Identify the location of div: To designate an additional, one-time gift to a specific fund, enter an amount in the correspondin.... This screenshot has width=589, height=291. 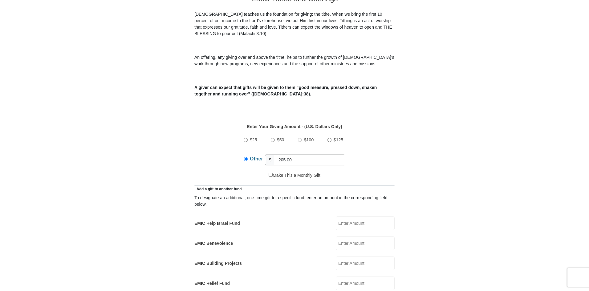
(294, 201).